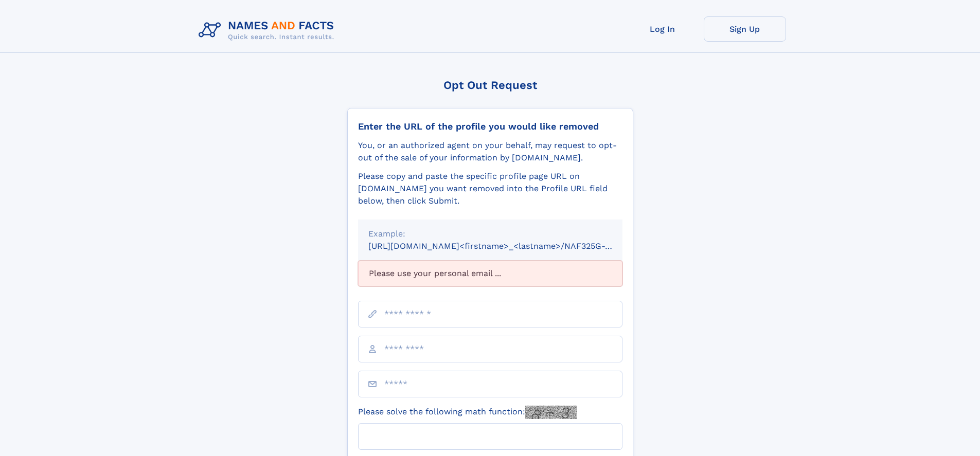 The image size is (980, 456). What do you see at coordinates (490, 274) in the screenshot?
I see `div: Please use your personal email ...` at bounding box center [490, 274].